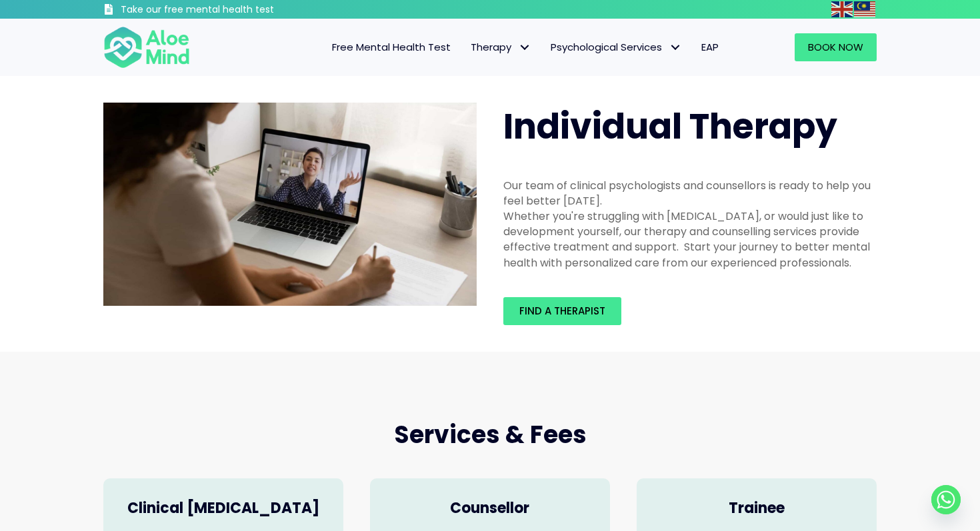 The image size is (980, 531). Describe the element at coordinates (147, 47) in the screenshot. I see `img: Aloe mind Logo` at that location.